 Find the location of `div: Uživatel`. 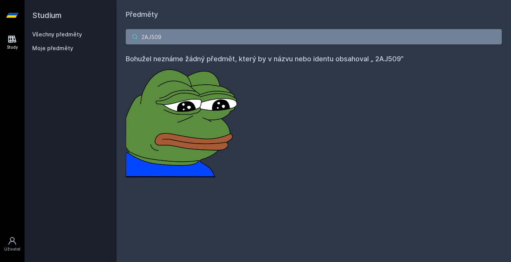

div: Uživatel is located at coordinates (12, 249).